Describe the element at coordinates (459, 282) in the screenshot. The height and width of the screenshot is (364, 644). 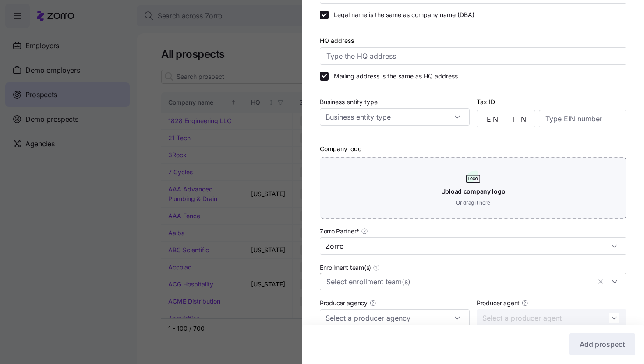
I see `input: Select enrollment team(s)` at that location.